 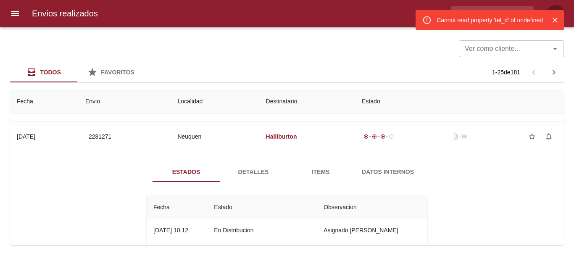 What do you see at coordinates (215, 136) in the screenshot?
I see `td: Neuquen` at bounding box center [215, 136].